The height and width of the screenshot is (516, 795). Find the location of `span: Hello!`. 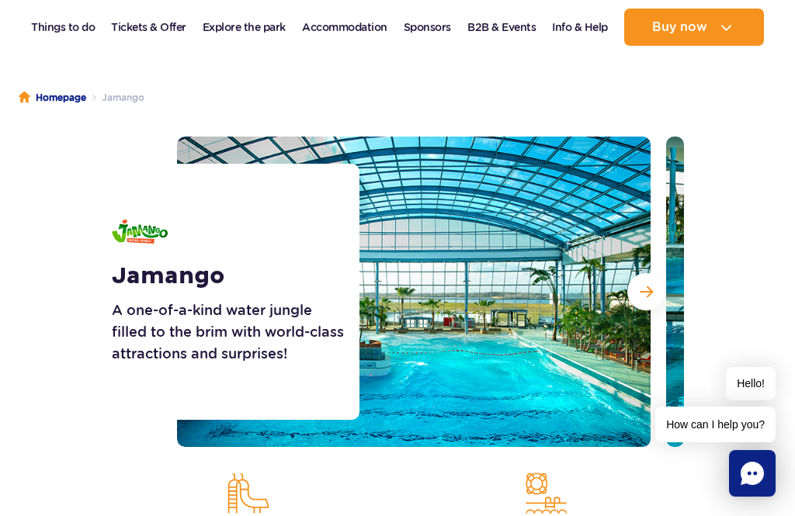

span: Hello! is located at coordinates (751, 384).